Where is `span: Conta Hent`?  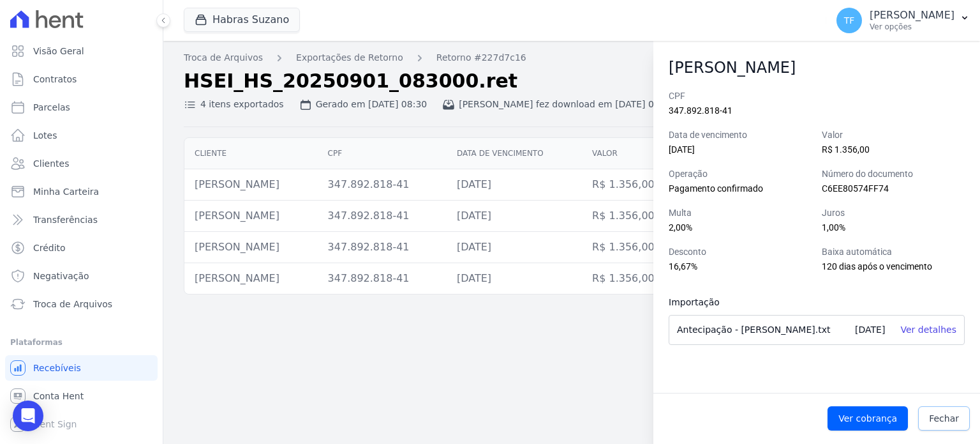
span: Conta Hent is located at coordinates (58, 396).